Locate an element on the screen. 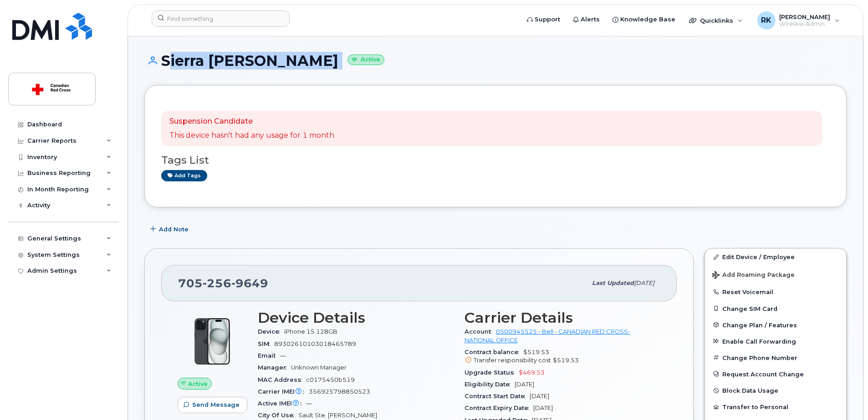 This screenshot has height=420, width=868. p: This device hasn't had any usage for 1 month is located at coordinates (252, 136).